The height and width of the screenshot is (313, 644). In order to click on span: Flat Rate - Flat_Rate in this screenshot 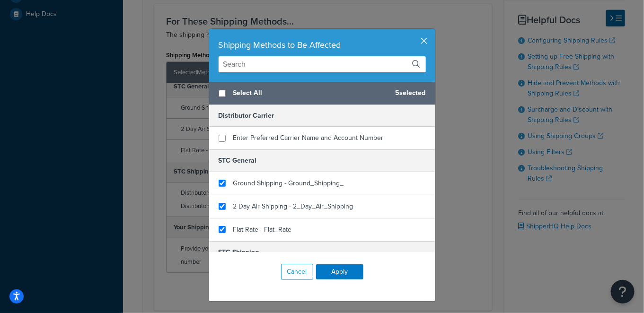, I will do `click(262, 229)`.